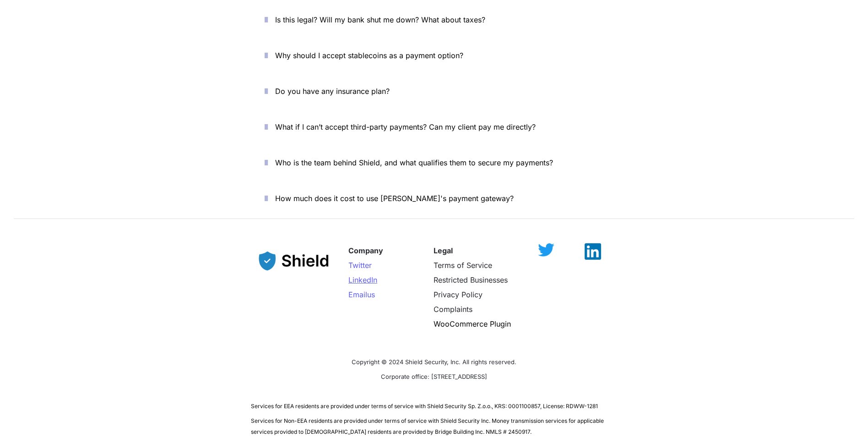  I want to click on a: WooCommerce Plugin, so click(472, 324).